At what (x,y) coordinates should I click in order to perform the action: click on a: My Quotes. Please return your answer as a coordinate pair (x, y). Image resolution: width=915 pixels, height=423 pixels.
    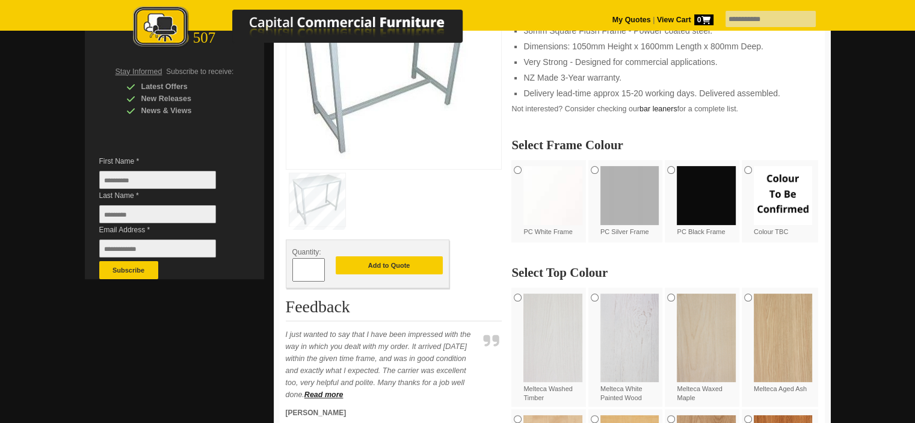
    Looking at the image, I should click on (632, 20).